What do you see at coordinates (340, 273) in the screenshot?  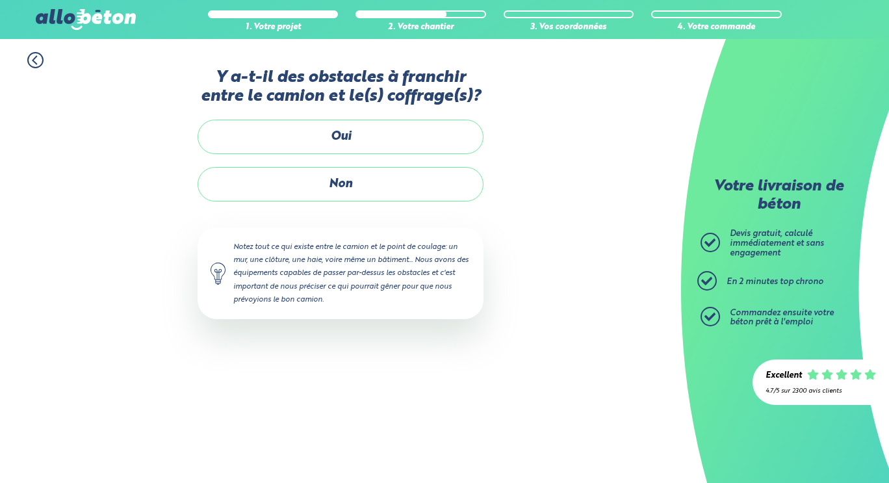 I see `div: Notez tout ce qui existe entre le camion et le point de coulage: un mur, une clôture, une haie, v...` at bounding box center [340, 273].